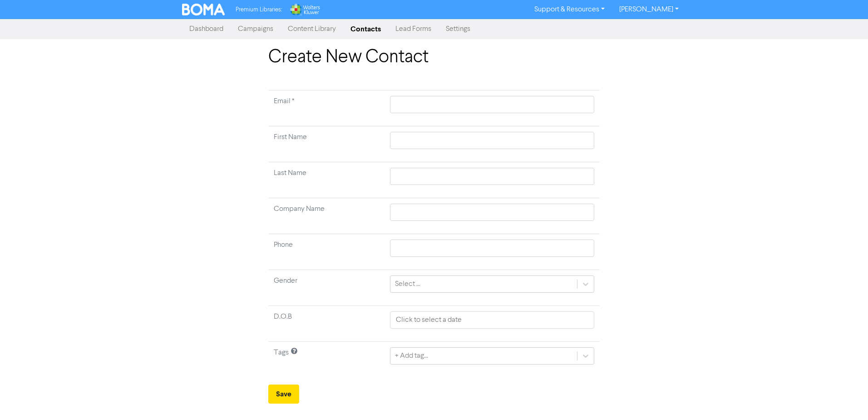 This screenshot has width=868, height=420. I want to click on img: BOMA Logo, so click(203, 9).